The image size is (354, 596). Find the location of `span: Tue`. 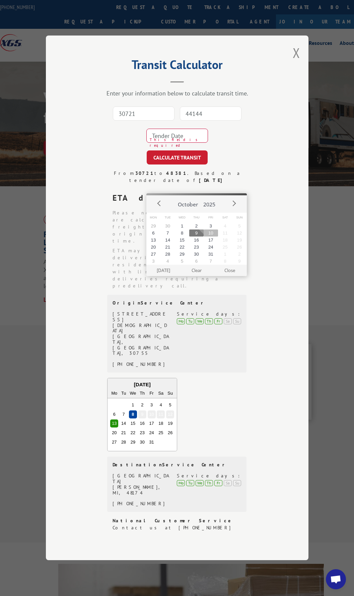

span: Tue is located at coordinates (167, 217).